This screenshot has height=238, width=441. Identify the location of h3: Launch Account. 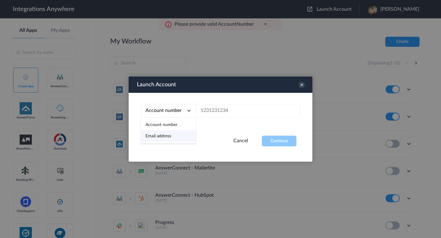
(157, 85).